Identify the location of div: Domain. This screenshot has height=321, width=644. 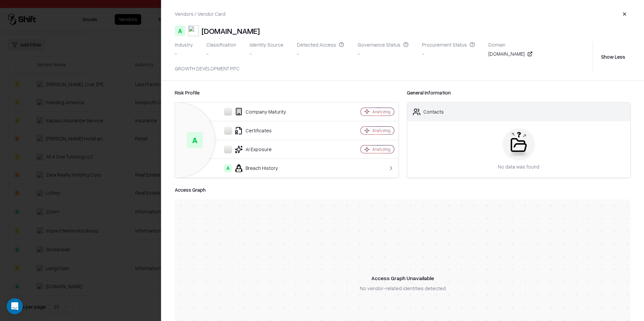
(510, 45).